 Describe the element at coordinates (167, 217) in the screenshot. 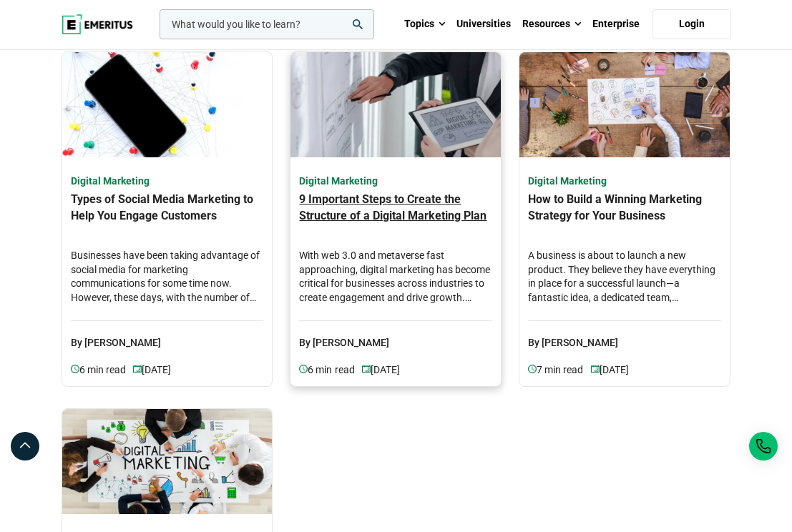

I see `h4: Types of Social Media Marketing to Help You Engage Customers` at that location.